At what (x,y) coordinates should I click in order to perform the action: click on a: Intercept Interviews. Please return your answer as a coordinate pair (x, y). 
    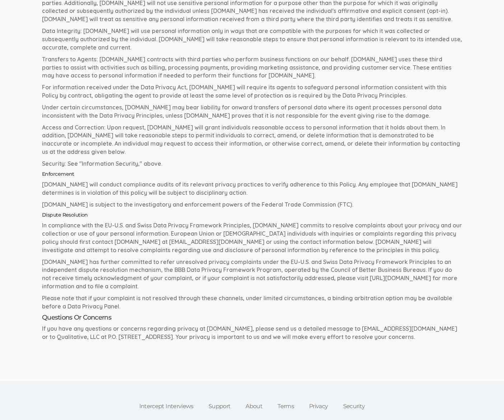
    Looking at the image, I should click on (166, 407).